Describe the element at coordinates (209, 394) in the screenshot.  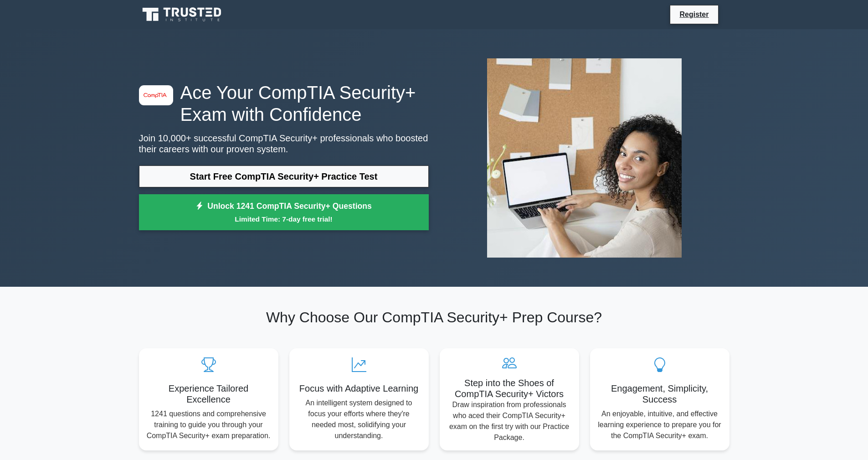
I see `h5: Experience Tailored Excellence` at that location.